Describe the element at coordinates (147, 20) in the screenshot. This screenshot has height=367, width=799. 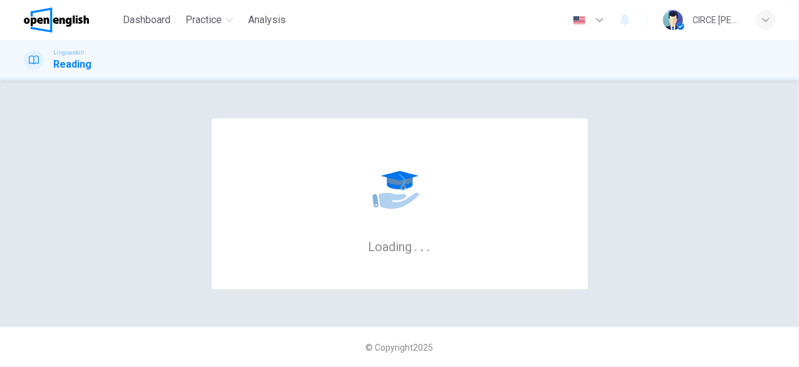
I see `button: Dashboard` at that location.